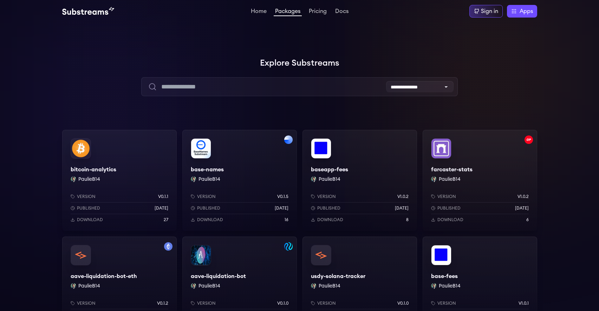 This screenshot has width=599, height=311. I want to click on p: 6, so click(528, 220).